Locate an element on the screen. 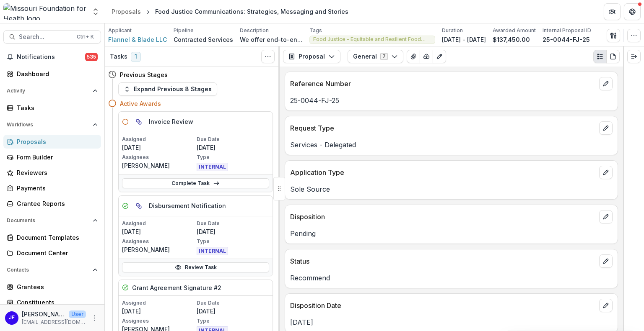  div: Tasks is located at coordinates (56, 108).